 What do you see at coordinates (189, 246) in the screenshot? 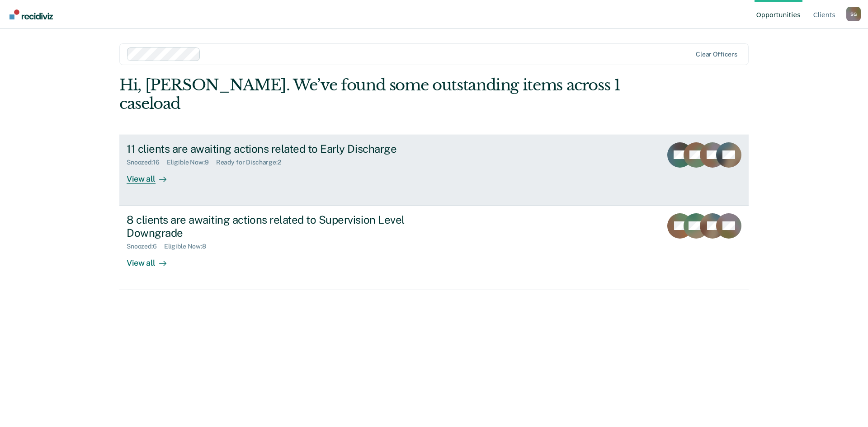
I see `div: Eligible Now : 8` at bounding box center [189, 246].